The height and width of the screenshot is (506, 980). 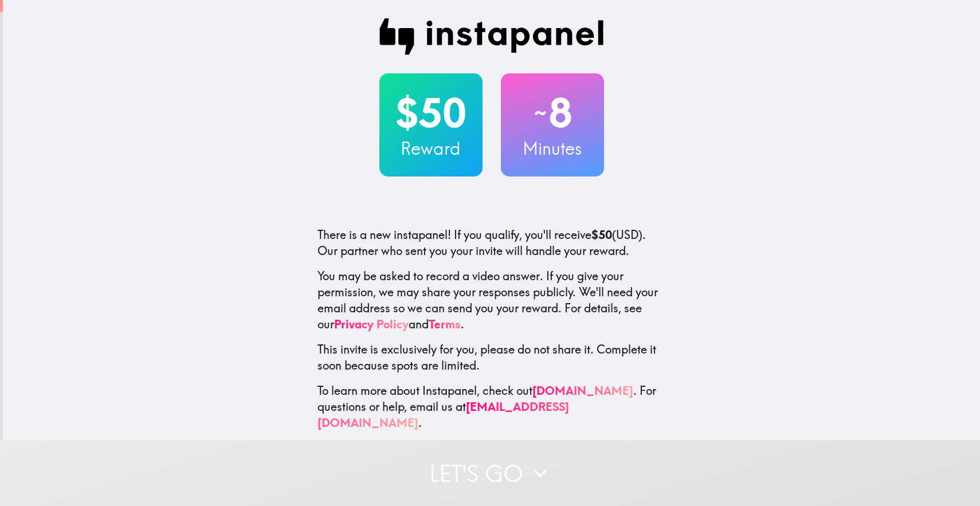 What do you see at coordinates (431, 148) in the screenshot?
I see `h3: Reward` at bounding box center [431, 148].